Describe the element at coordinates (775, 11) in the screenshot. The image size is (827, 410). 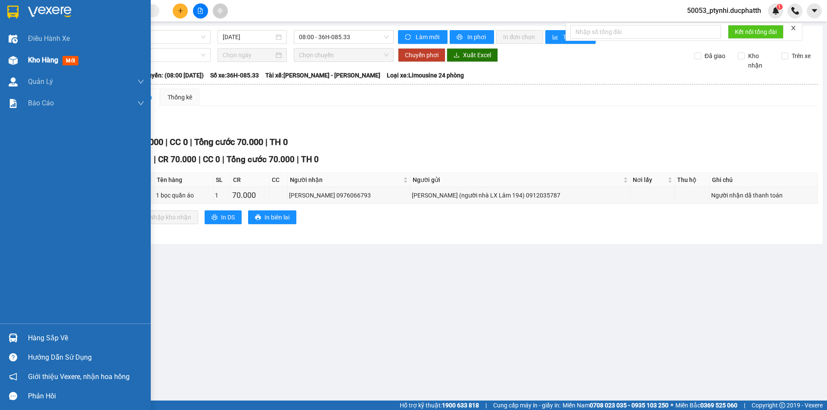
I see `img: icon-new-feature` at that location.